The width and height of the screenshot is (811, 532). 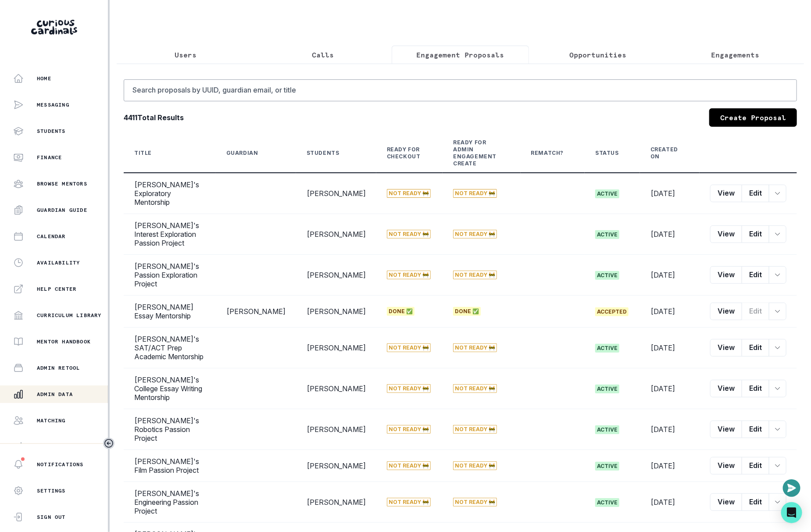 I want to click on p: Admin Retool, so click(x=58, y=368).